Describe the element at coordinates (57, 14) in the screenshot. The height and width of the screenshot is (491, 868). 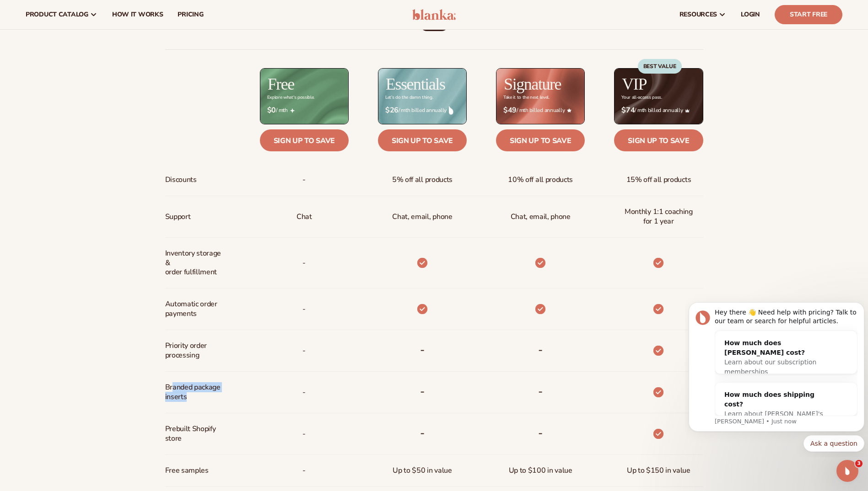
I see `span: product catalog` at that location.